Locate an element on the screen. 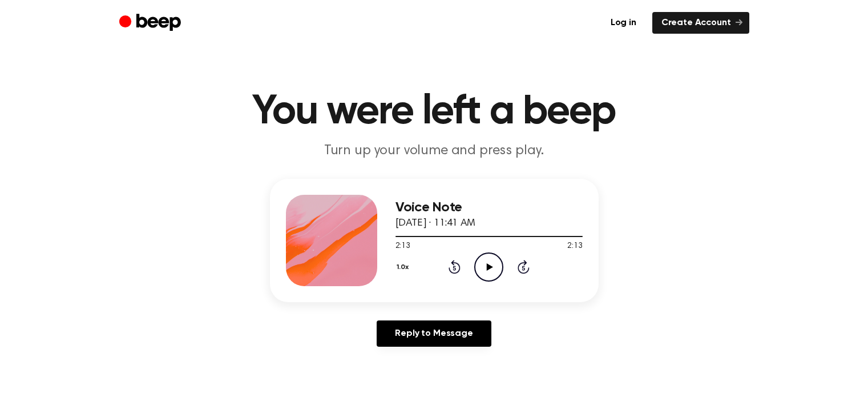 Image resolution: width=868 pixels, height=397 pixels. p: Turn up your volume and press play. is located at coordinates (434, 151).